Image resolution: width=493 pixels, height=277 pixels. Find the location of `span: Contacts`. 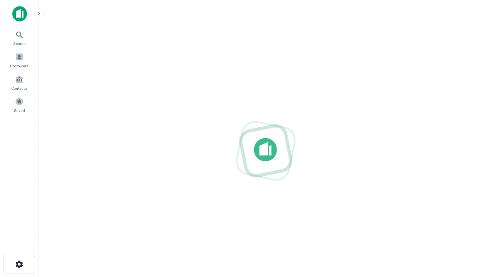

span: Contacts is located at coordinates (19, 88).